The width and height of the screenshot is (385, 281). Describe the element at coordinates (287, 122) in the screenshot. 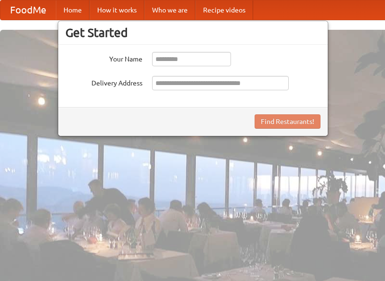

I see `button: Find Restaurants!` at that location.